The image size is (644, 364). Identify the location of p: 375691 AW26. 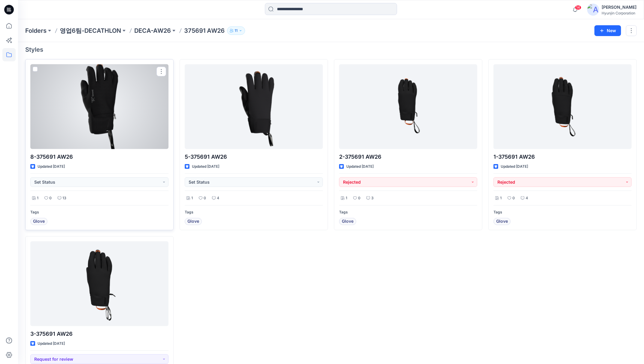
(204, 31).